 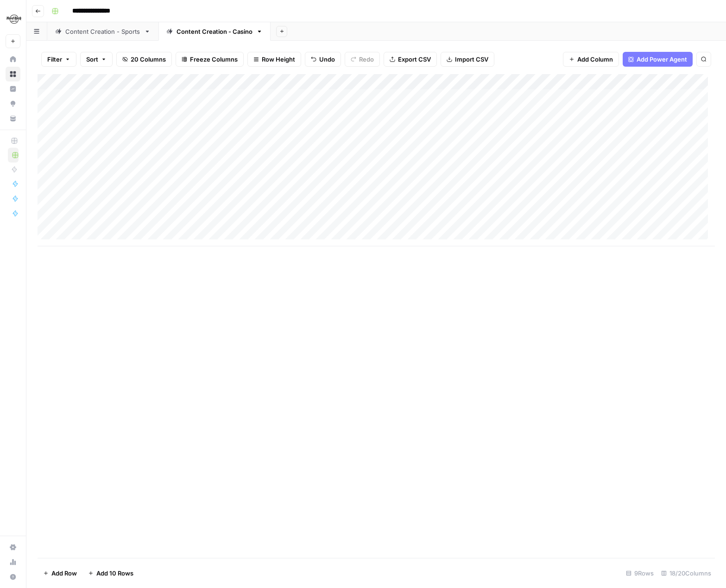 I want to click on a: Content Creation - Casino, so click(x=214, y=32).